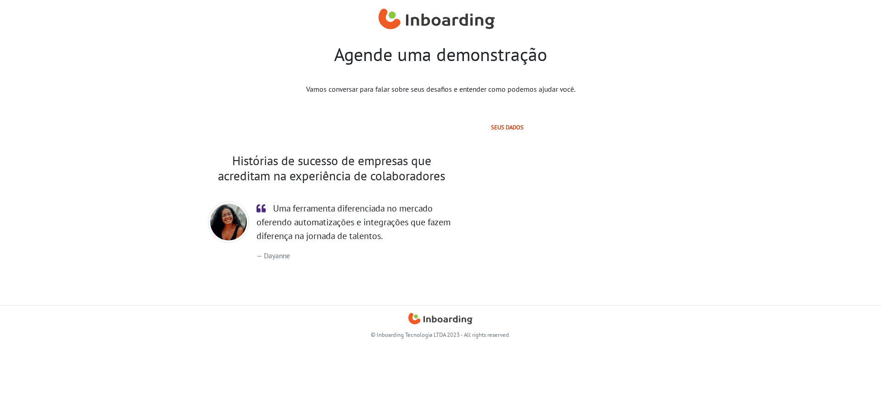 The height and width of the screenshot is (418, 881). Describe the element at coordinates (441, 89) in the screenshot. I see `p: Vamos conversar para falar sobre seus desafios e entender como podemos ajudar você.` at that location.